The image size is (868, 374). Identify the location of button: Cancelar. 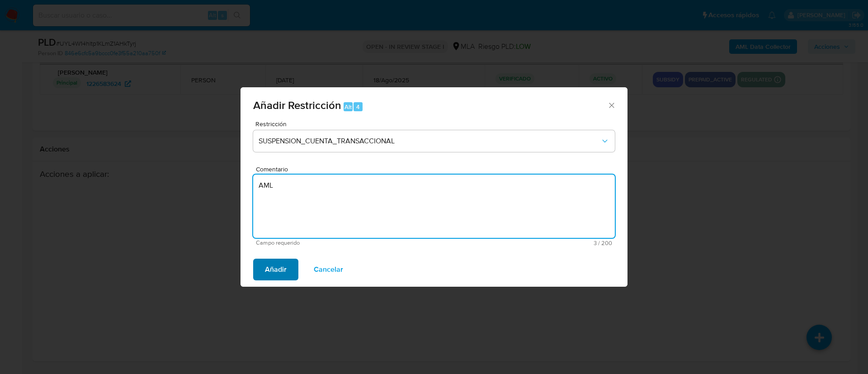
(329, 270).